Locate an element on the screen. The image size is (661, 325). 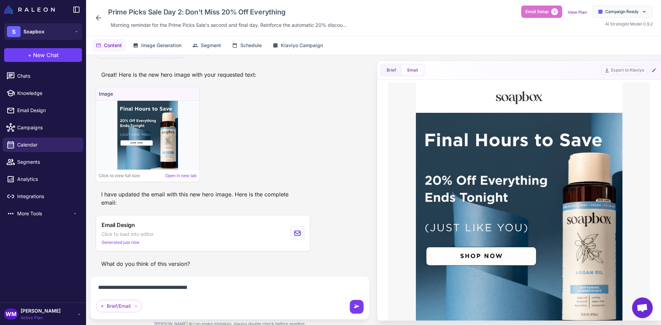
div: Open chat is located at coordinates (643, 308).